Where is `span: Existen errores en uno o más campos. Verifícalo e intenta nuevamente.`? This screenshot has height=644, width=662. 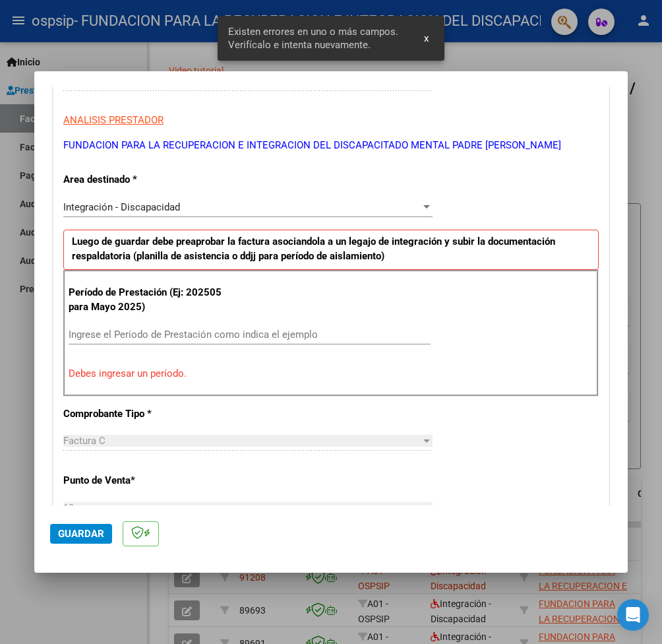
span: Existen errores en uno o más campos. Verifícalo e intenta nuevamente. is located at coordinates (318, 38).